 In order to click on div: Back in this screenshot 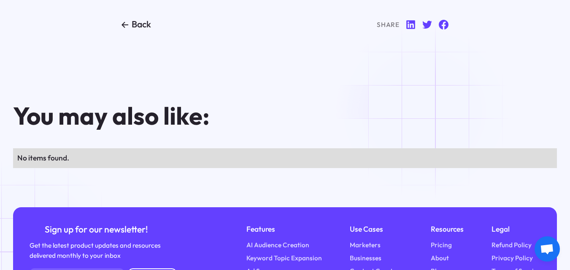, I will do `click(141, 24)`.